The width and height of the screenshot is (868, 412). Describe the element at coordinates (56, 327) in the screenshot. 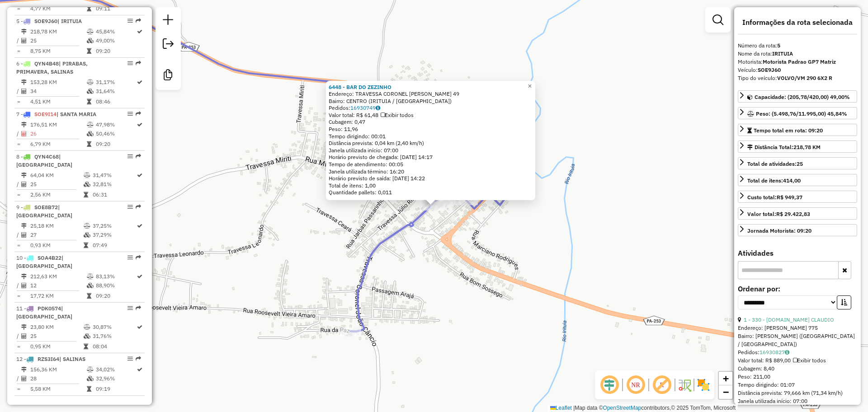

I see `td: 23,80 KM` at that location.